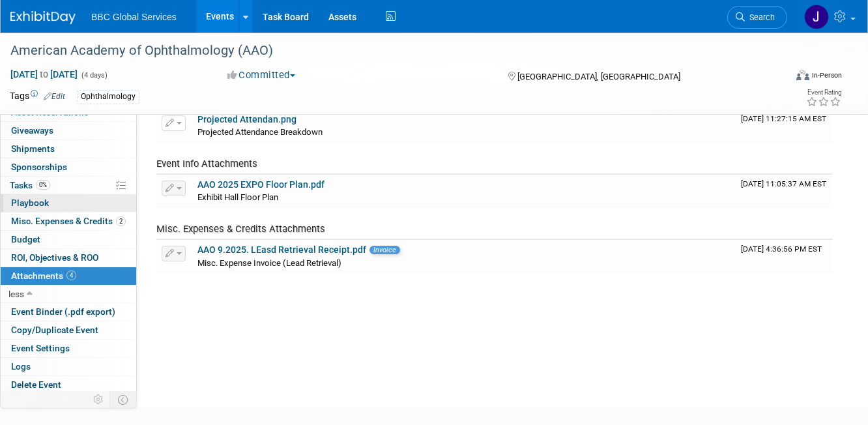 The image size is (868, 425). What do you see at coordinates (269, 262) in the screenshot?
I see `span: Misc. Expense Invoice (Lead Retrieval)` at bounding box center [269, 262].